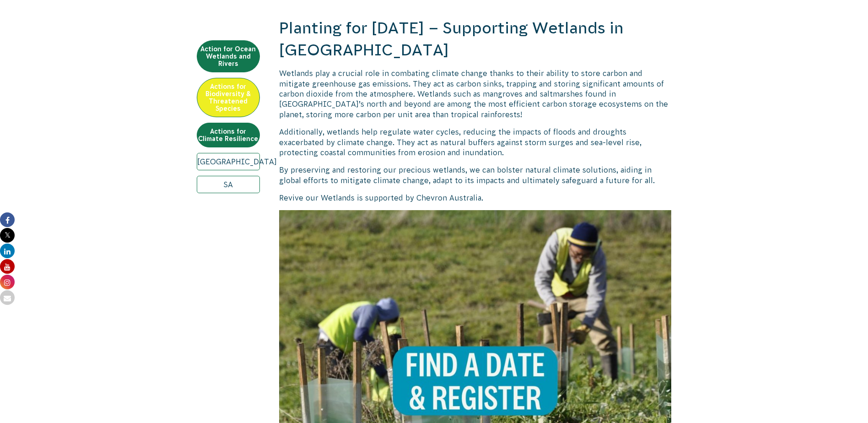  What do you see at coordinates (229, 98) in the screenshot?
I see `a: Actions for Biodiversity & Threatened Species` at bounding box center [229, 98].